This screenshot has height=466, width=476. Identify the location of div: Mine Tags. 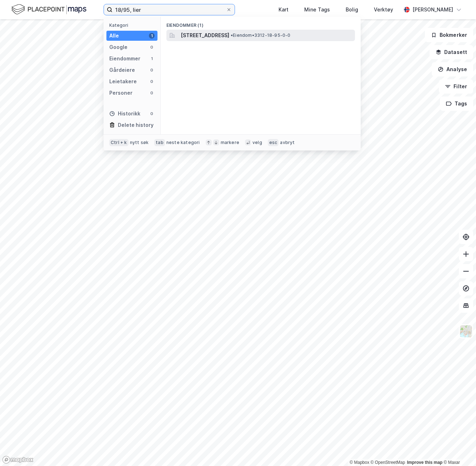
(317, 10).